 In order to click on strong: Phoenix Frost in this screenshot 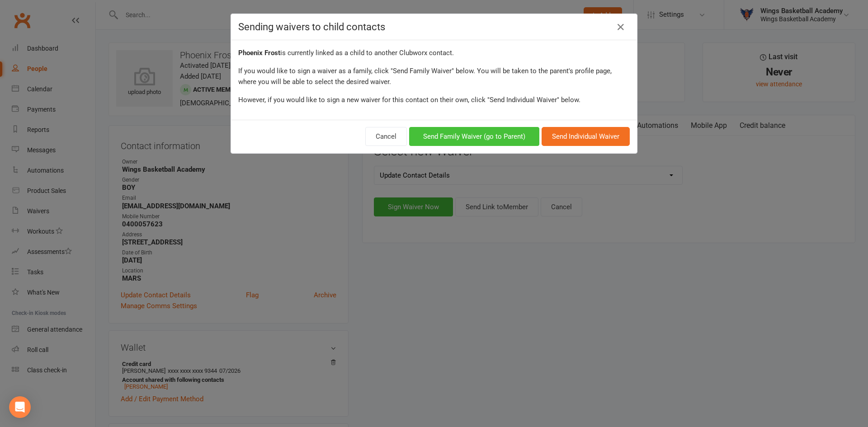, I will do `click(259, 53)`.